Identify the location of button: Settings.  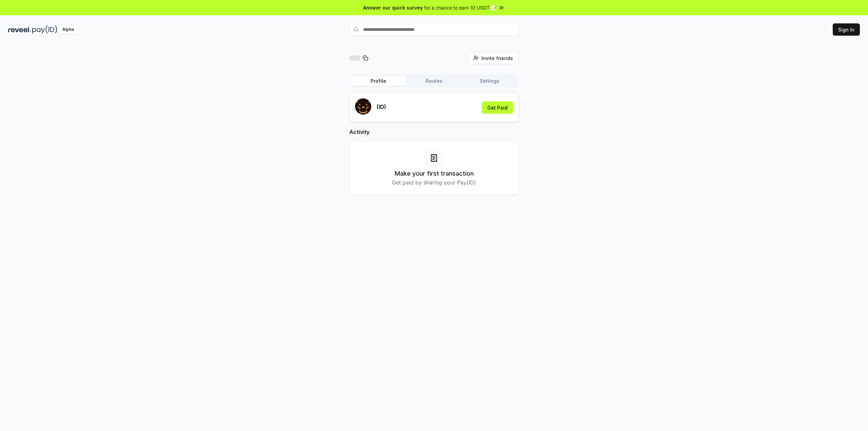
(490, 81).